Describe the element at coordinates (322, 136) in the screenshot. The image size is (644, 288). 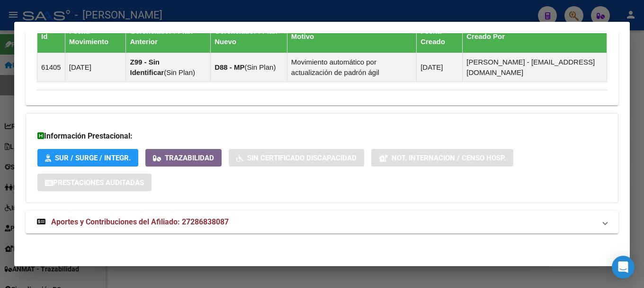
I see `h3: Información Prestacional:` at that location.